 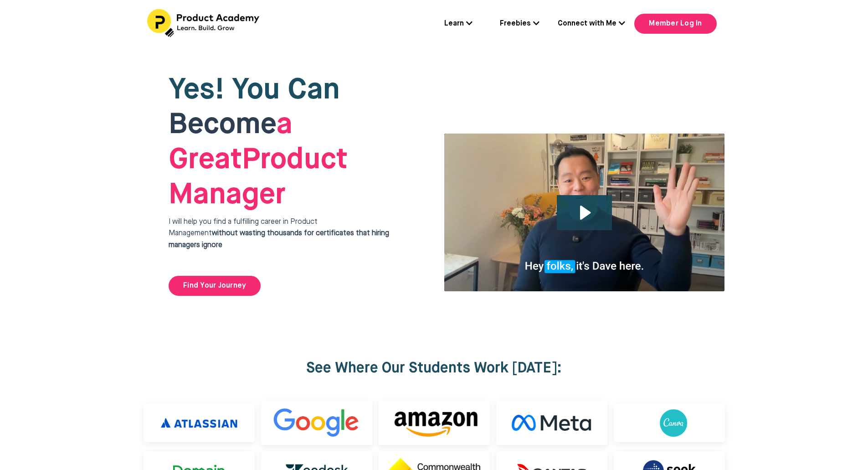 I want to click on strong: without wasting thousands for certificates that hiring managers ignore, so click(x=279, y=239).